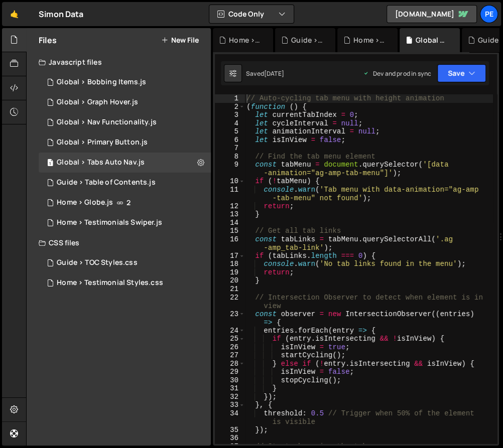 The image size is (503, 448). Describe the element at coordinates (118, 62) in the screenshot. I see `div: Javascript files` at that location.